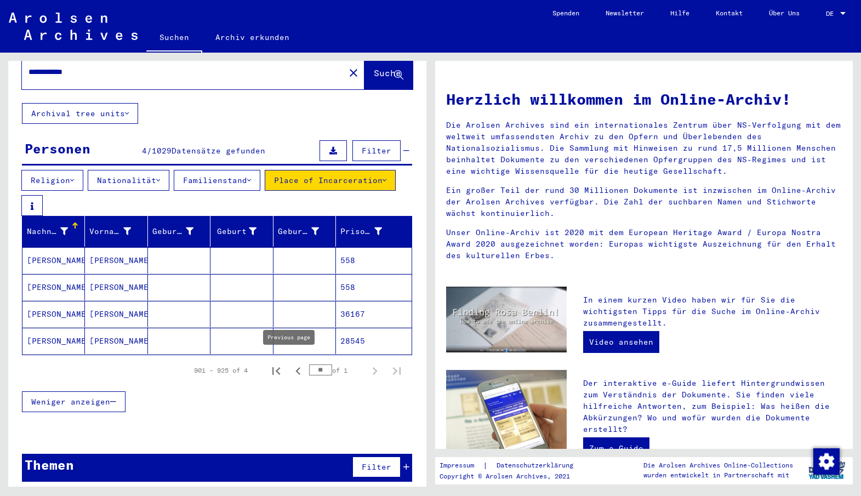  Describe the element at coordinates (373, 314) in the screenshot. I see `mat-cell: 36167` at that location.